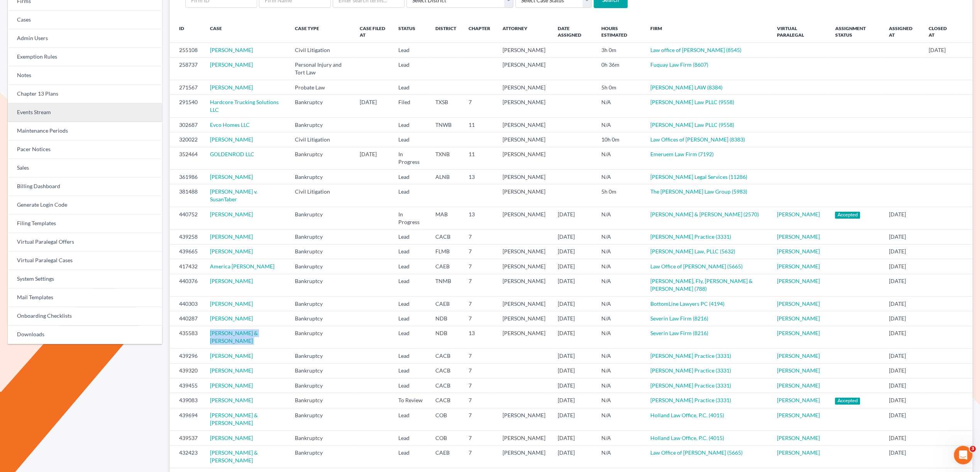 This screenshot has height=472, width=980. I want to click on a: Emeruem Law Firm (7192), so click(681, 154).